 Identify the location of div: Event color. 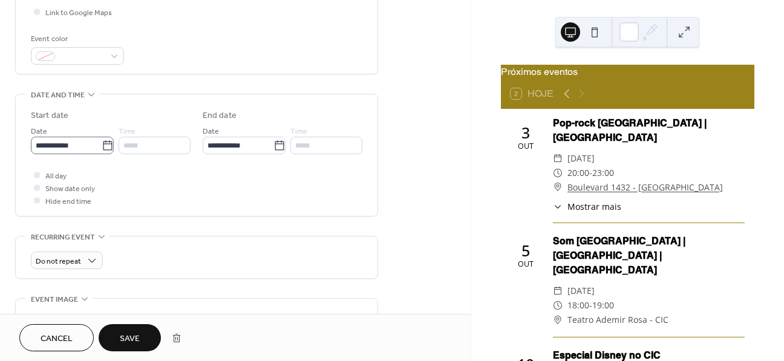
(76, 39).